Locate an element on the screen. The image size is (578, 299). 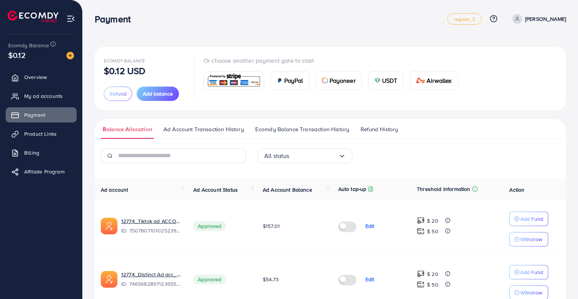
a: cardPayoneer is located at coordinates (339, 80).